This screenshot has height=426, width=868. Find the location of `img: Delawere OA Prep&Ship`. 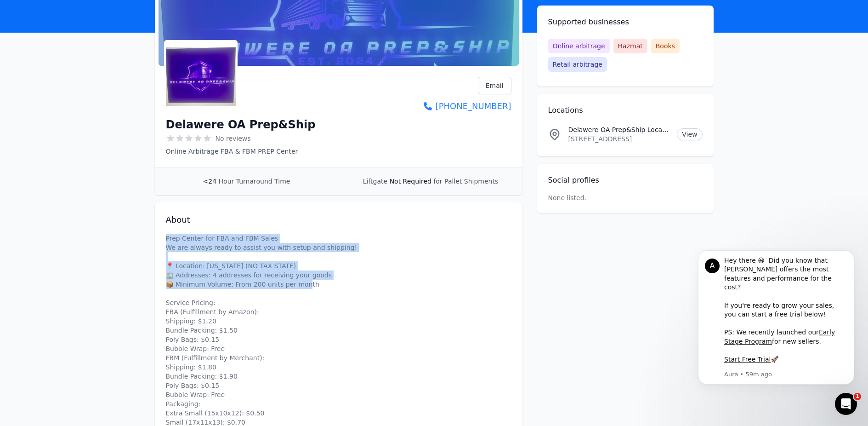

img: Delawere OA Prep&Ship is located at coordinates (201, 77).